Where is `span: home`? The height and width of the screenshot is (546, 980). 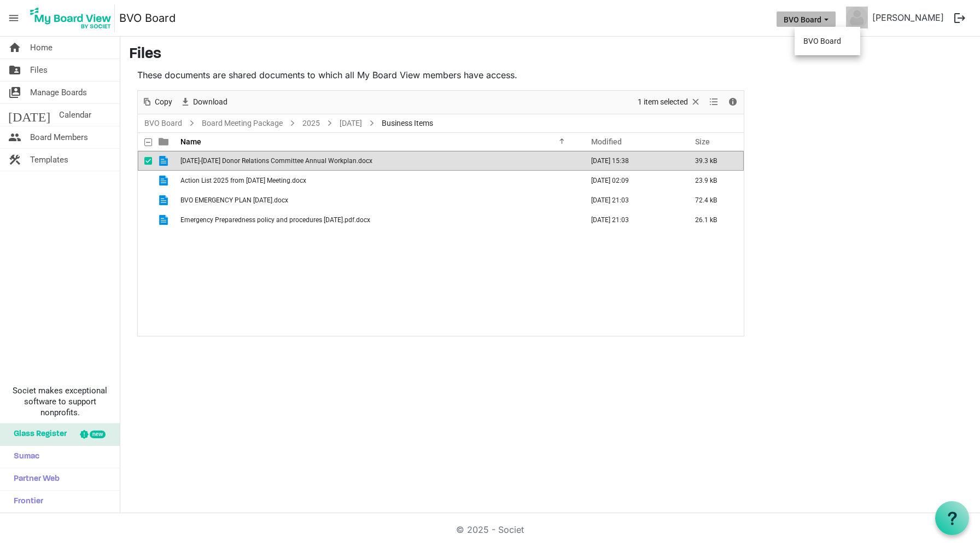
span: home is located at coordinates (15, 47).